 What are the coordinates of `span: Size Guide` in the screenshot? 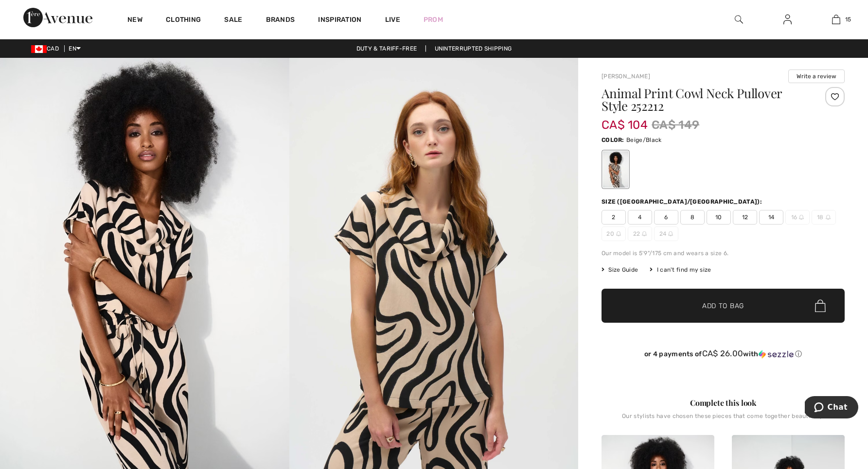 It's located at (619, 270).